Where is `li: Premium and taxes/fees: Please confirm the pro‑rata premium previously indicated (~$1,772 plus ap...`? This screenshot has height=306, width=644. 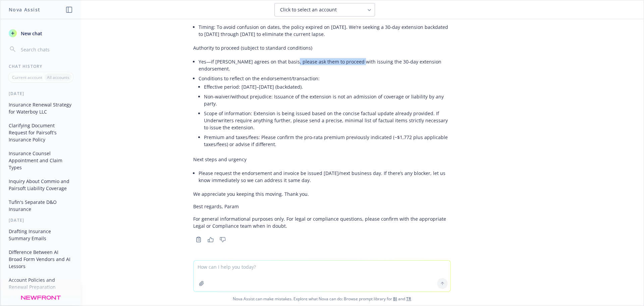
li: Premium and taxes/fees: Please confirm the pro‑rata premium previously indicated (~$1,772 plus ap... is located at coordinates (327, 141).